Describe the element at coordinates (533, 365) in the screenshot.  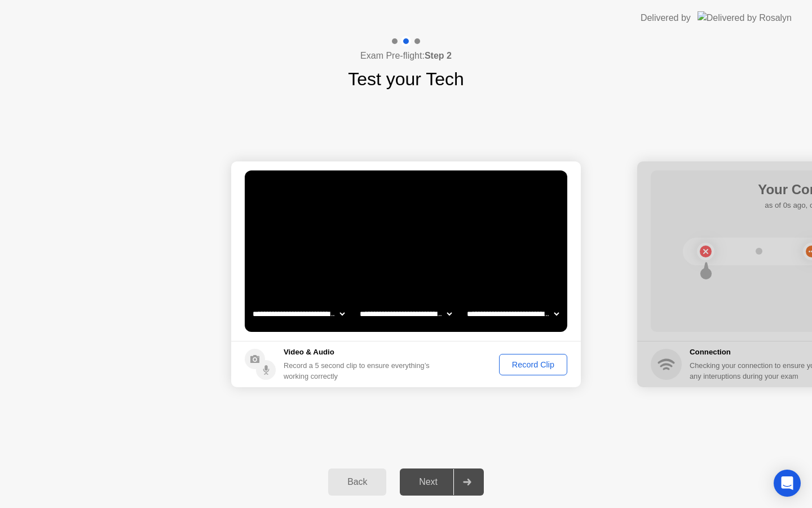
I see `div: Record Clip` at that location.